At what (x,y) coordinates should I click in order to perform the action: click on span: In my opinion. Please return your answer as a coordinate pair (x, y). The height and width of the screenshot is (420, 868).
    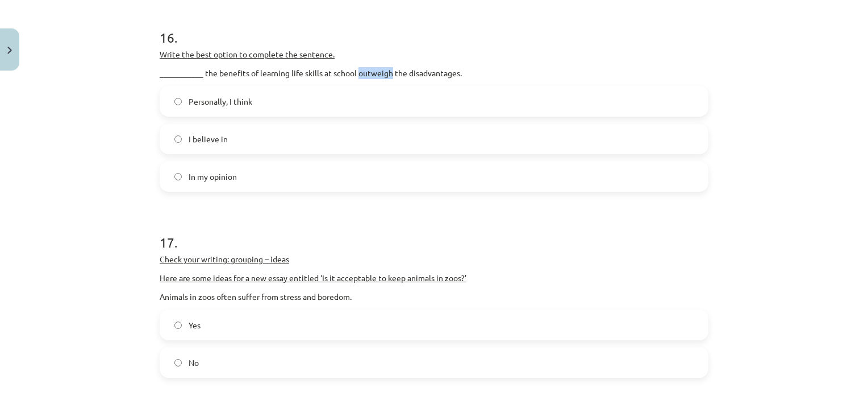
    Looking at the image, I should click on (212, 176).